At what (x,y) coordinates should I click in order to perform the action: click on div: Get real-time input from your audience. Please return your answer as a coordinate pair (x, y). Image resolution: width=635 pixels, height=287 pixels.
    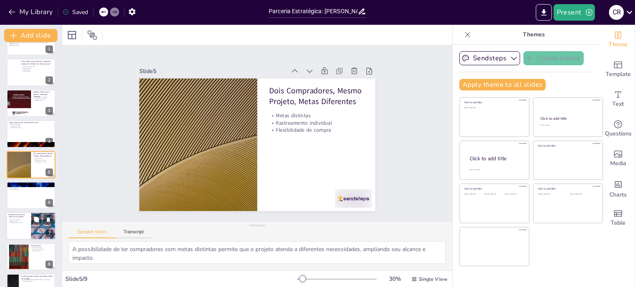
    Looking at the image, I should click on (618, 129).